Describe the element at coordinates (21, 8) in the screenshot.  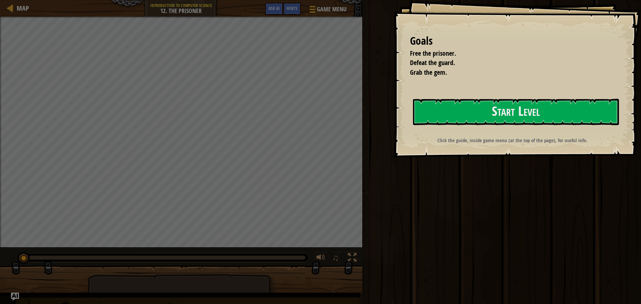
I see `a: Map` at that location.